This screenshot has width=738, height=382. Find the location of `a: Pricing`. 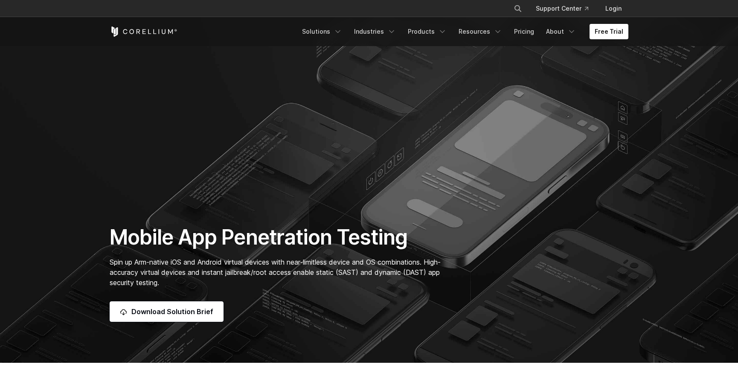

a: Pricing is located at coordinates (524, 32).